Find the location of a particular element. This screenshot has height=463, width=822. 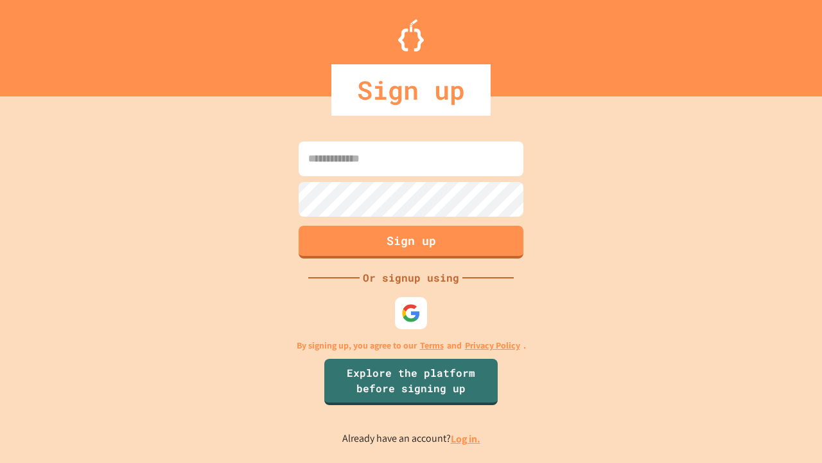

a: Explore the platform before signing up is located at coordinates (411, 382).